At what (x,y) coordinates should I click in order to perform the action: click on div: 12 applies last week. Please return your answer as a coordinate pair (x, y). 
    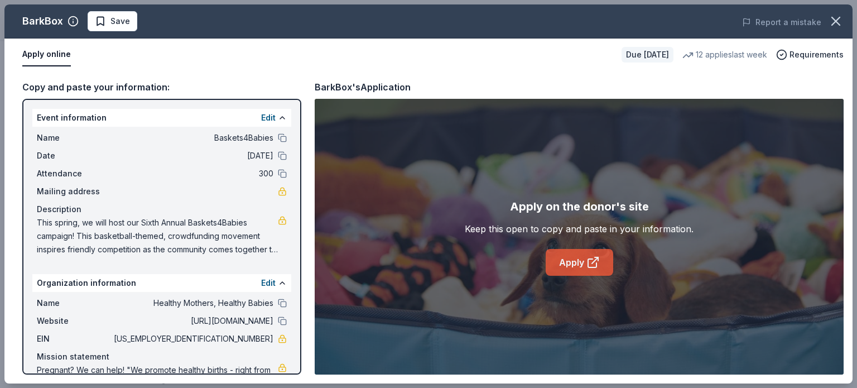
    Looking at the image, I should click on (725, 55).